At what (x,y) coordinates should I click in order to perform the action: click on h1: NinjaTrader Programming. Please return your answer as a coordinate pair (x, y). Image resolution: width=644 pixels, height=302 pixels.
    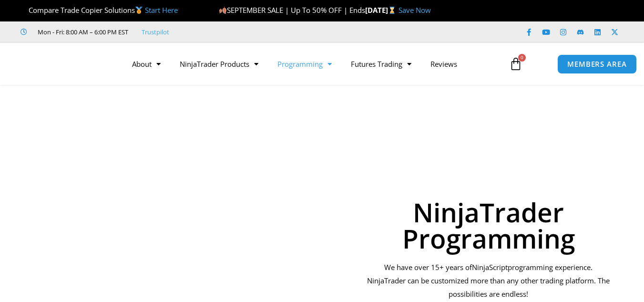
    Looking at the image, I should click on (488, 225).